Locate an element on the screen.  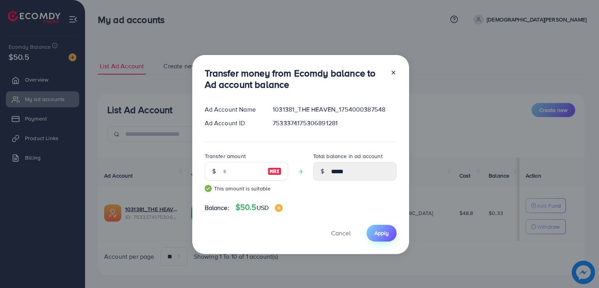
label: Transfer amount is located at coordinates (225, 156).